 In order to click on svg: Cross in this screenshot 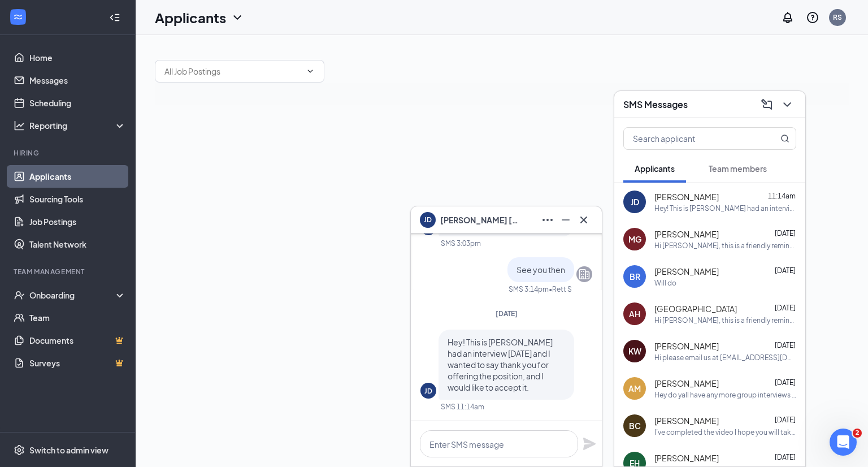, I will do `click(584, 220)`.